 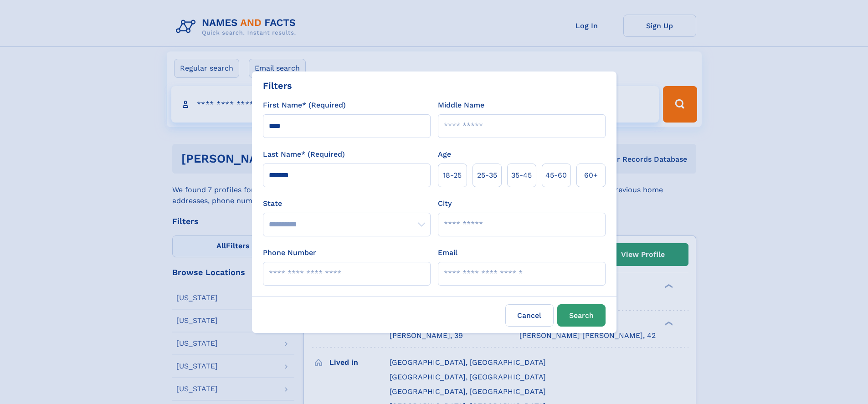 I want to click on label: State, so click(x=347, y=204).